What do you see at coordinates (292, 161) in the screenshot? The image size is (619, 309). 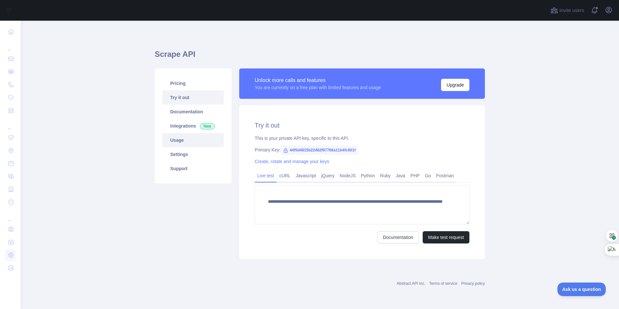 I see `a: Create, rotate and manage your keys` at bounding box center [292, 161].